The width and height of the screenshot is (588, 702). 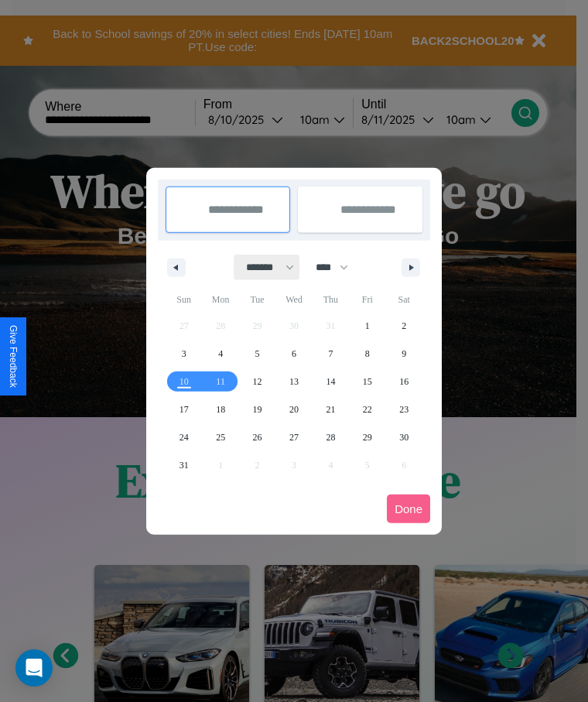 What do you see at coordinates (330, 381) in the screenshot?
I see `span: 14` at bounding box center [330, 381].